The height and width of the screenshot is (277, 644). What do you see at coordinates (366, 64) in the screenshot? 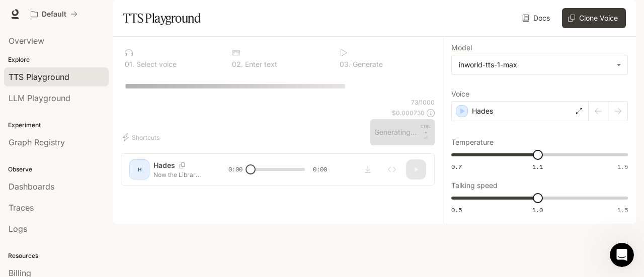
I see `p: Generate` at bounding box center [366, 64].